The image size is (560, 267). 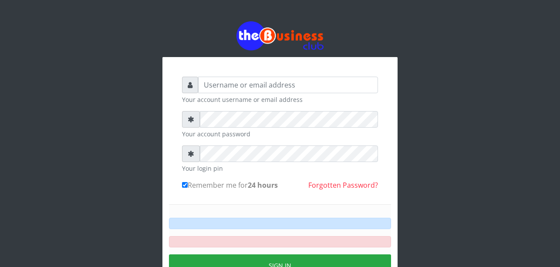 I want to click on a: Forgotten Password?, so click(x=343, y=185).